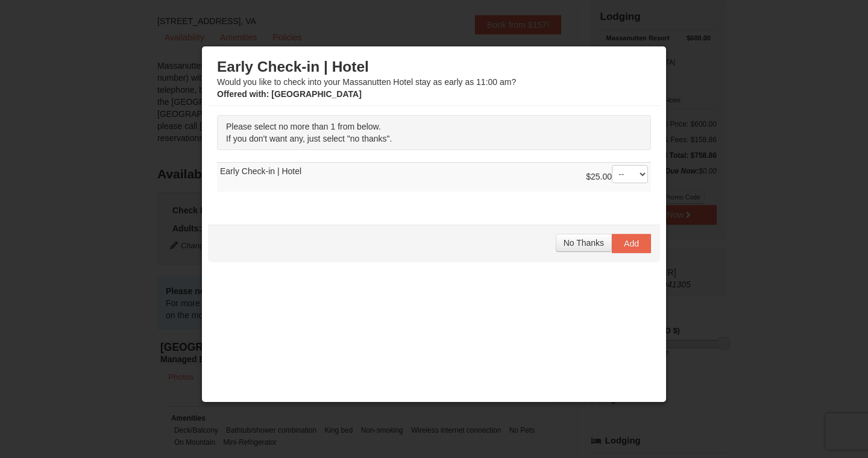 The width and height of the screenshot is (868, 458). I want to click on h3: Early Check-in | Hotel, so click(434, 67).